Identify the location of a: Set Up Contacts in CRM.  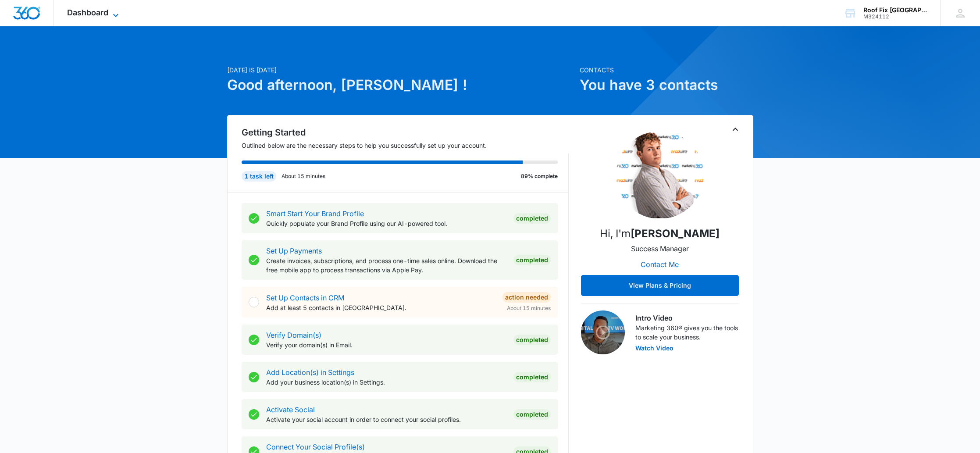
(305, 297).